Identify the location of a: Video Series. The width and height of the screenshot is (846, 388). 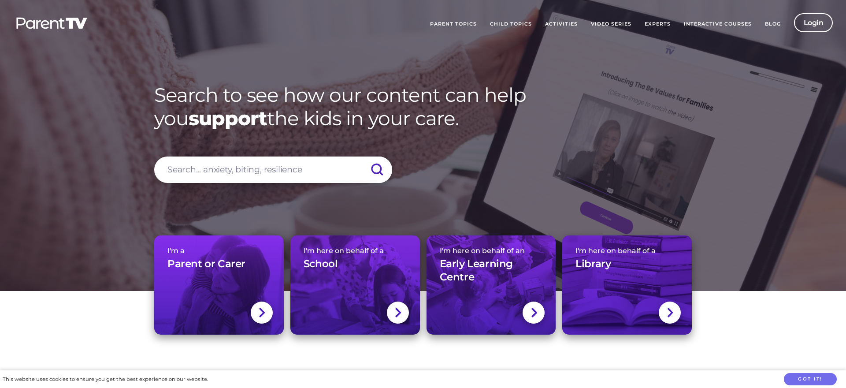
(611, 24).